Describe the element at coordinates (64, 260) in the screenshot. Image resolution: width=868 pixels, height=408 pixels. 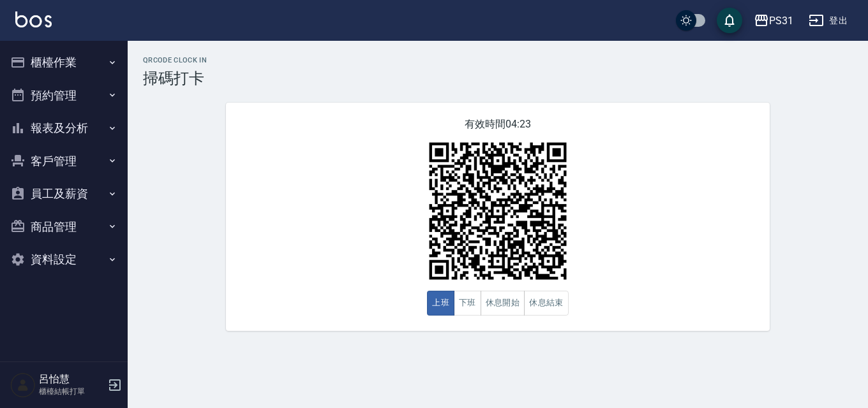
I see `button: 資料設定` at that location.